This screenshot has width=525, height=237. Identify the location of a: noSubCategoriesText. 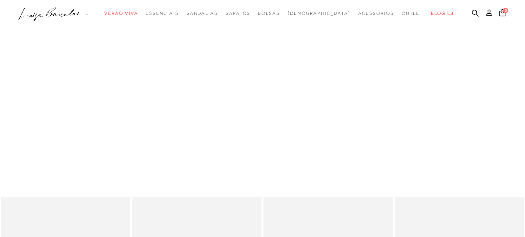
(319, 13).